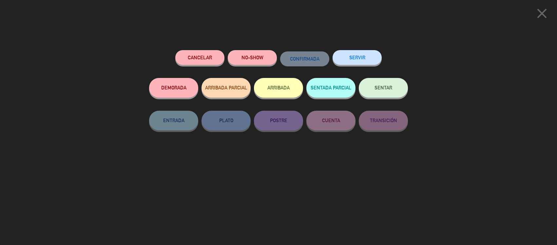  What do you see at coordinates (226, 88) in the screenshot?
I see `button: ARRIBADA PARCIAL` at bounding box center [226, 88].